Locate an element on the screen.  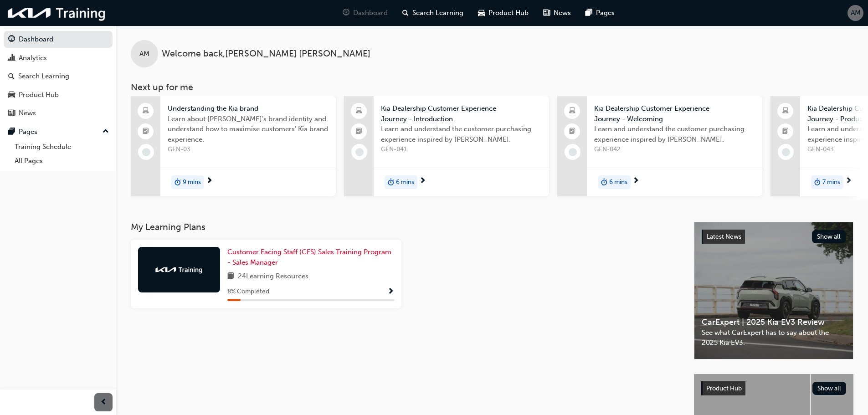
a: news-iconNews is located at coordinates (557, 13).